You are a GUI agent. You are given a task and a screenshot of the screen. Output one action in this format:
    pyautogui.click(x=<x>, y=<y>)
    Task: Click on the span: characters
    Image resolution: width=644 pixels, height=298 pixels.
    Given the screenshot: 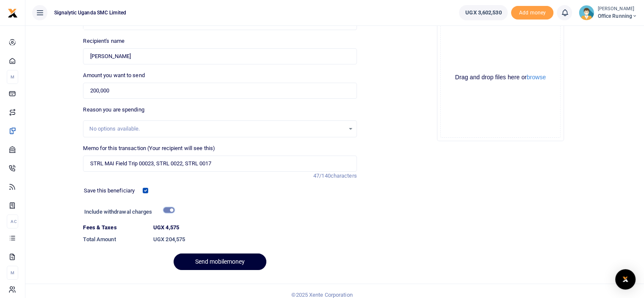 What is the action you would take?
    pyautogui.click(x=344, y=176)
    